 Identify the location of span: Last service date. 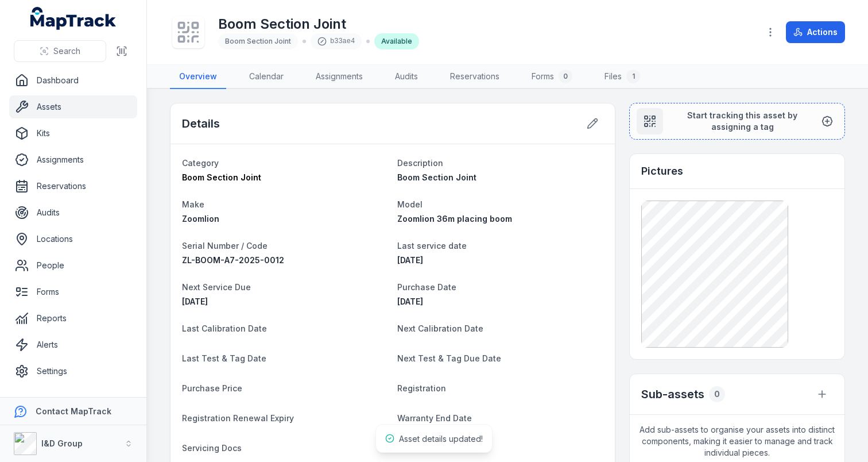
(431, 245).